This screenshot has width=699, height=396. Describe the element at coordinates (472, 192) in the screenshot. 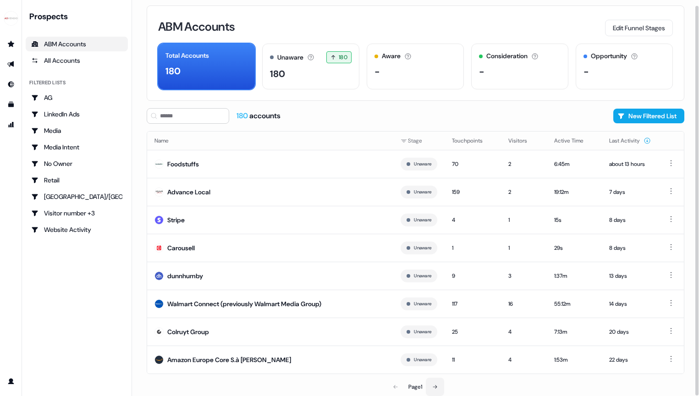

I see `div: 159` at that location.